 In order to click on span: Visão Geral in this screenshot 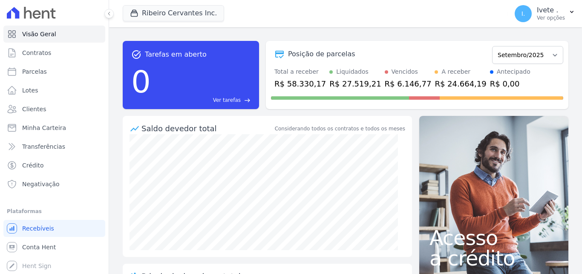, I will do `click(39, 34)`.